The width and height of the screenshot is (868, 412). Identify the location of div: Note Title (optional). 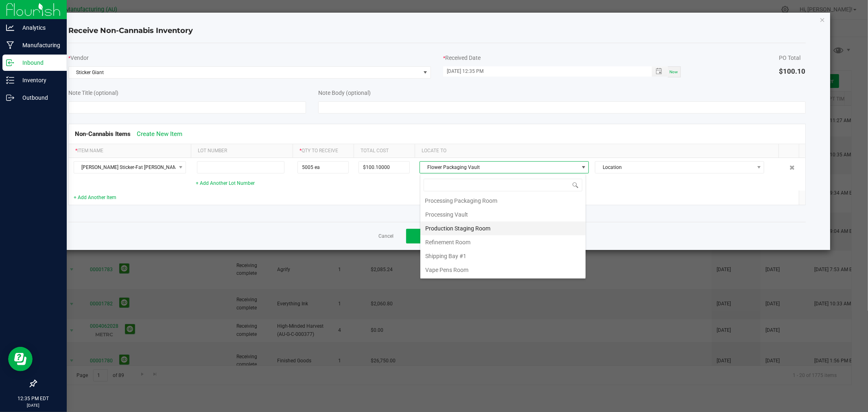
(187, 93).